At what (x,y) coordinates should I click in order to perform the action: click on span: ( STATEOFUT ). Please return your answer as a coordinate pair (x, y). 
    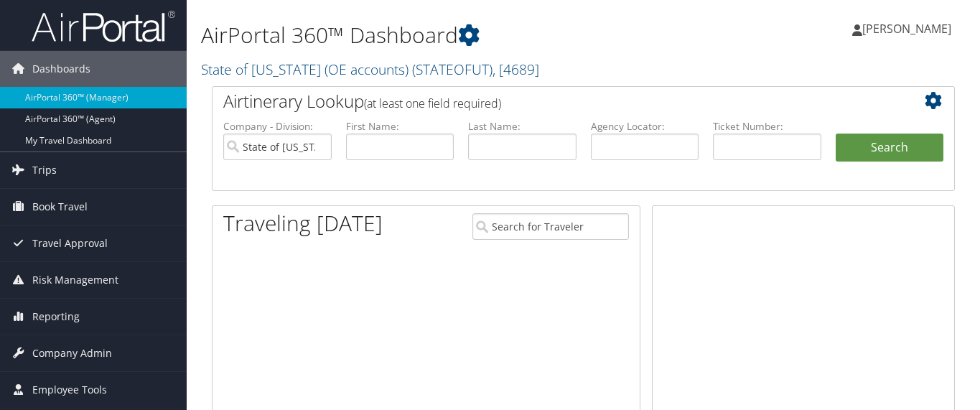
    Looking at the image, I should click on (452, 69).